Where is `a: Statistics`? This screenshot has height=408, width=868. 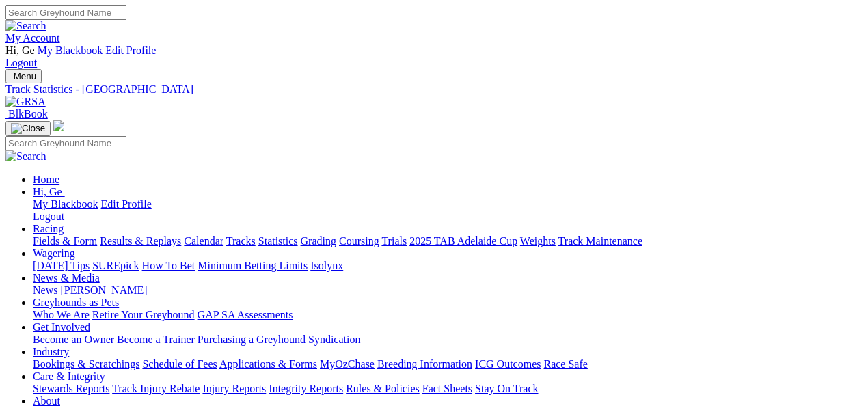
a: Statistics is located at coordinates (278, 241).